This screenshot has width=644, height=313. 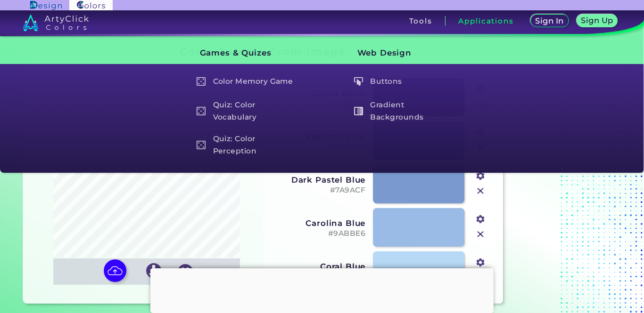 What do you see at coordinates (420, 21) in the screenshot?
I see `h3: Tools` at bounding box center [420, 21].